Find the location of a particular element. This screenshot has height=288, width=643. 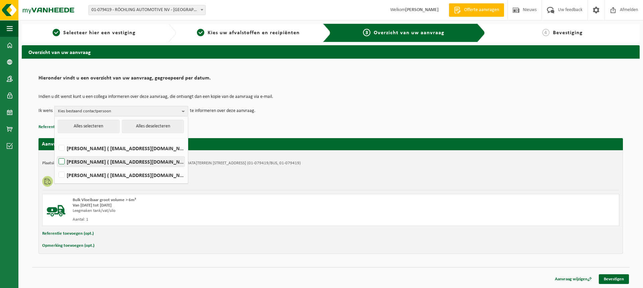

span: 3 is located at coordinates (367, 33).